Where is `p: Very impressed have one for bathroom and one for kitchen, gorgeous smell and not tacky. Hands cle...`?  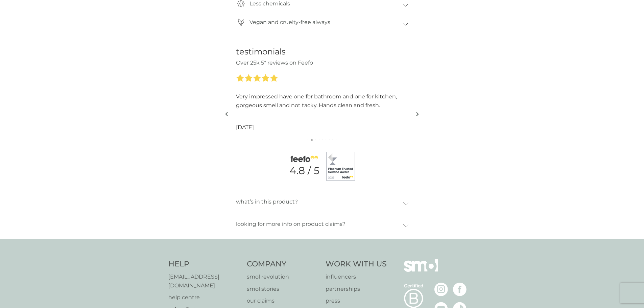 p: Very impressed have one for bathroom and one for kitchen, gorgeous smell and not tacky. Hands cle... is located at coordinates (322, 101).